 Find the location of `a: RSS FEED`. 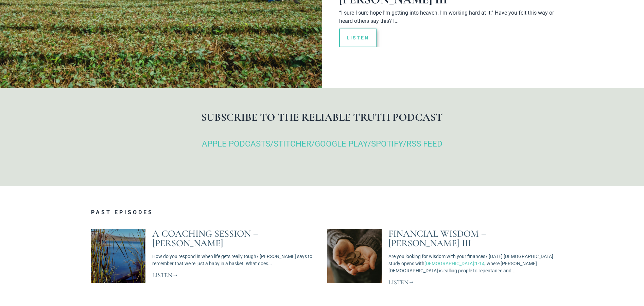

a: RSS FEED is located at coordinates (425, 144).